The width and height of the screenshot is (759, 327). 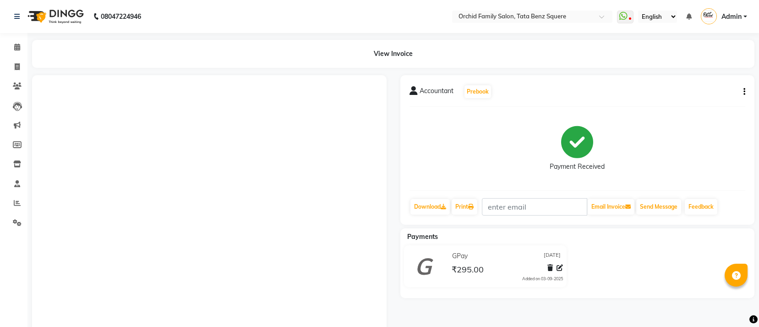 I want to click on span: GPay, so click(x=460, y=256).